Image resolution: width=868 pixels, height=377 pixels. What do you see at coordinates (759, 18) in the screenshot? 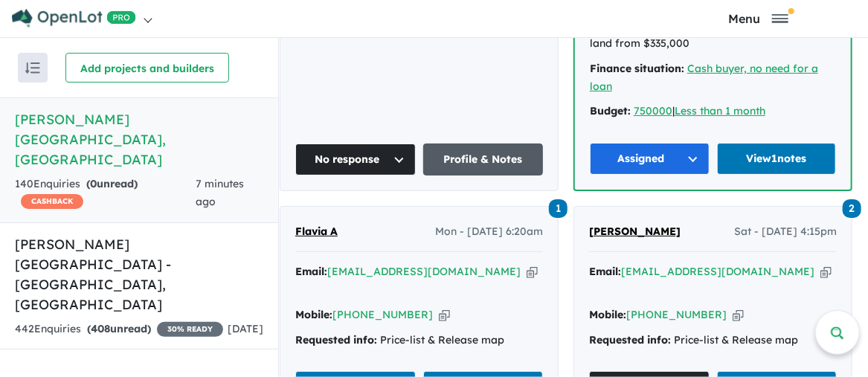
I see `button: Toggle navigation` at bounding box center [759, 18].